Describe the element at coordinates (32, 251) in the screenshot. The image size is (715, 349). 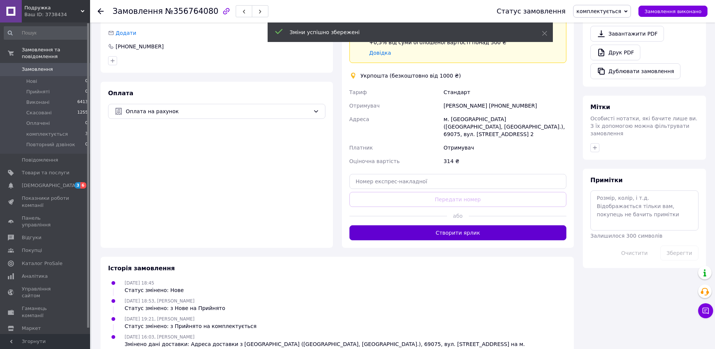
I see `span: Покупці` at that location.